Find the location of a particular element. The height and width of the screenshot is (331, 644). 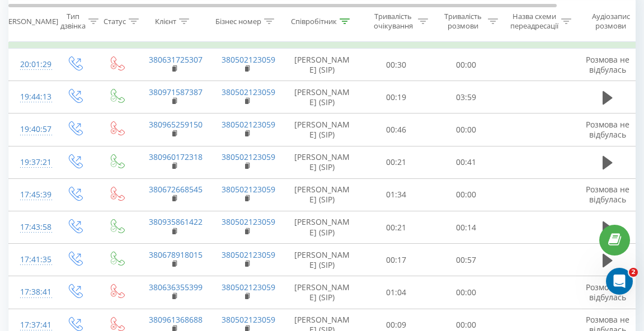

a: 380636355399 is located at coordinates (176, 287).